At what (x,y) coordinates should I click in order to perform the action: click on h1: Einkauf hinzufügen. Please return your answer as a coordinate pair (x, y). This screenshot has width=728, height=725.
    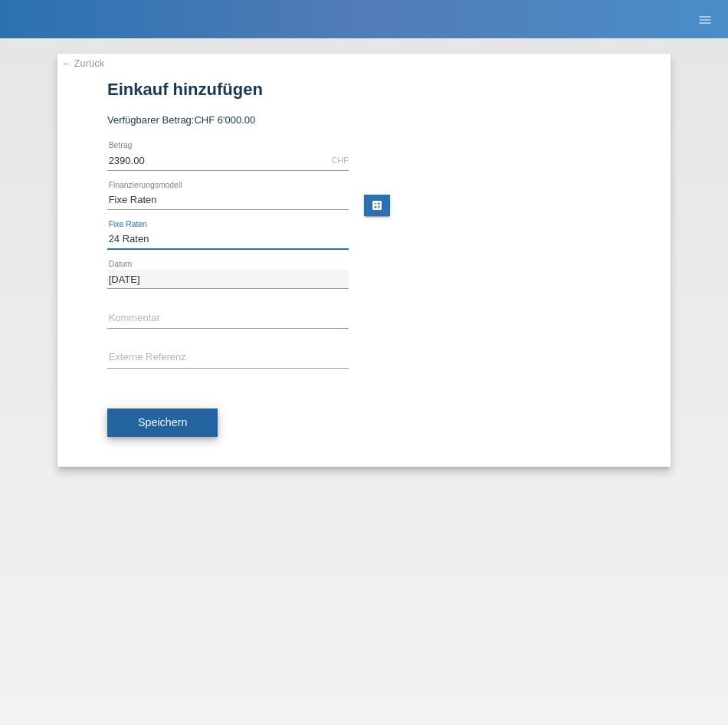
    Looking at the image, I should click on (364, 89).